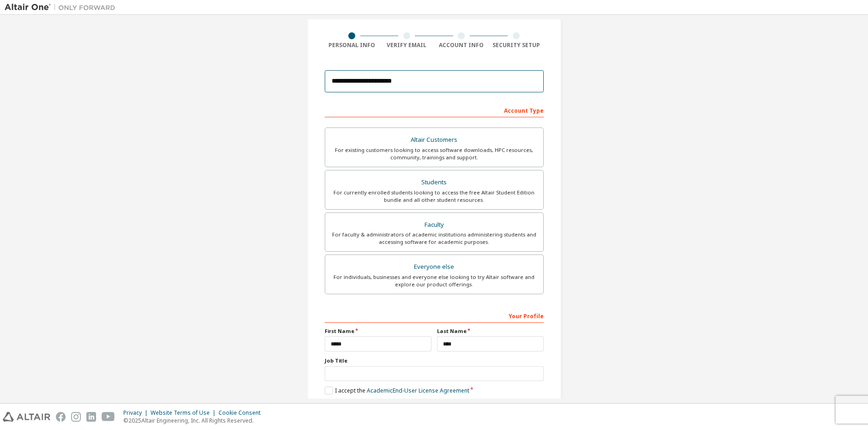  What do you see at coordinates (434, 110) in the screenshot?
I see `div: Account Type` at bounding box center [434, 110].